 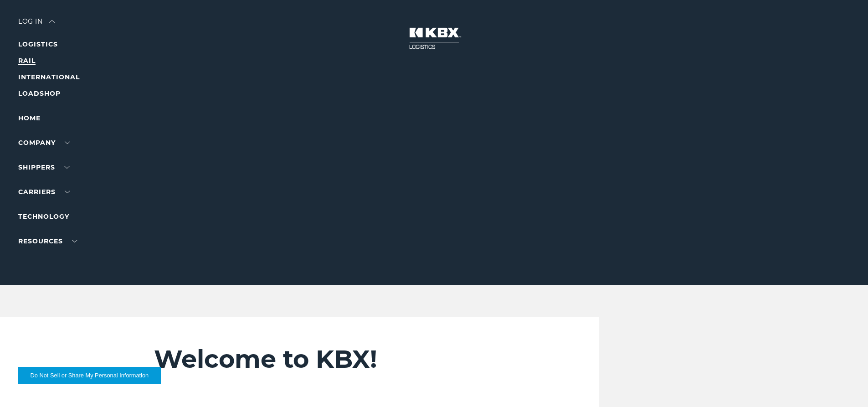 I want to click on a: RAIL, so click(x=27, y=61).